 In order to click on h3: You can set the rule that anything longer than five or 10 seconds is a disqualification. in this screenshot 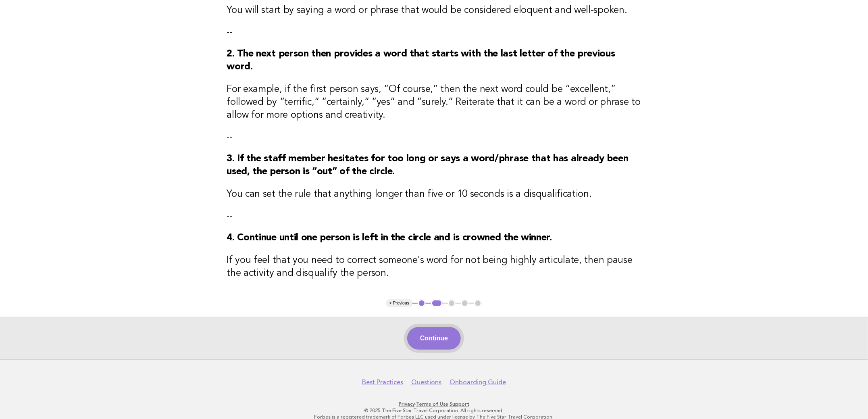, I will do `click(434, 194)`.